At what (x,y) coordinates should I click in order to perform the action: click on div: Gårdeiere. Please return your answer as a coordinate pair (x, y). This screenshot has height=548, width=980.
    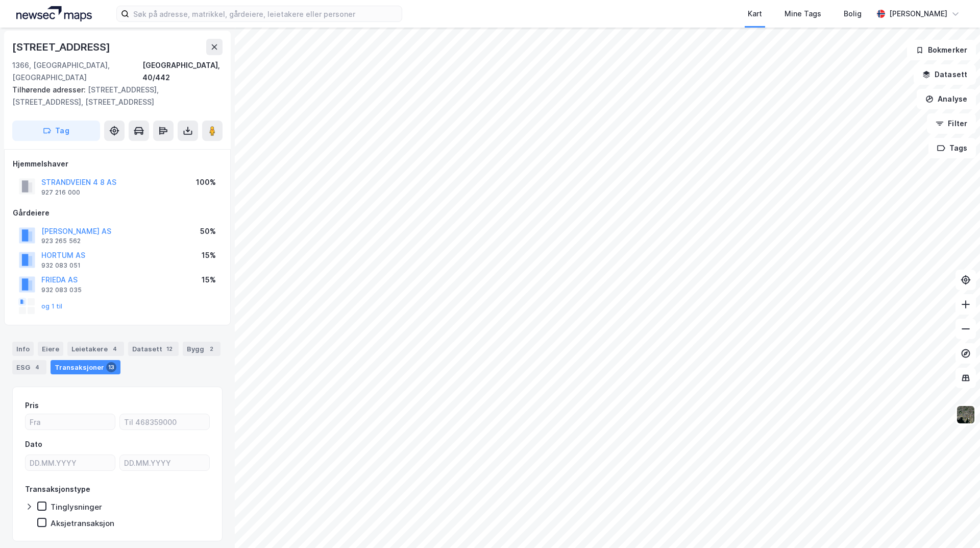
    Looking at the image, I should click on (117, 212).